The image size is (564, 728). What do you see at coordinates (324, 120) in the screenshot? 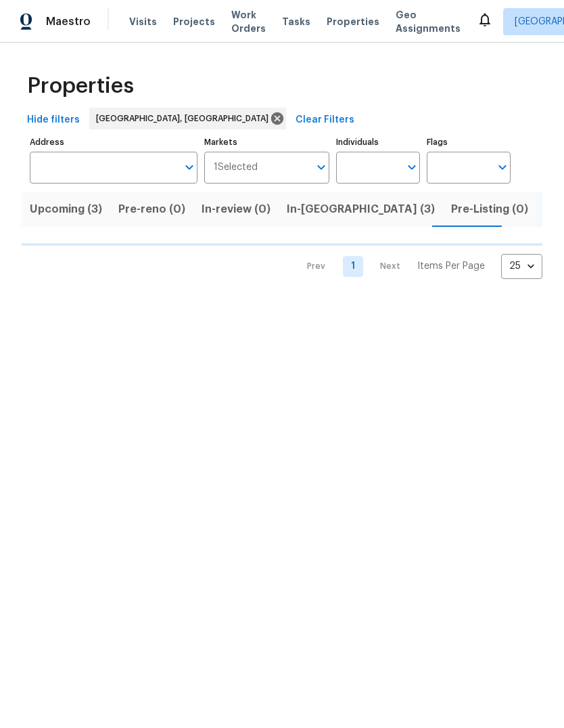
I see `button: Clear Filters` at bounding box center [324, 120].